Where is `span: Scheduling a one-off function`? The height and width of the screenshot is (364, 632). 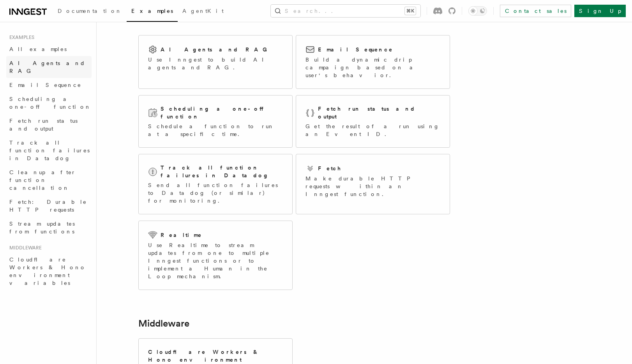 span: Scheduling a one-off function is located at coordinates (50, 103).